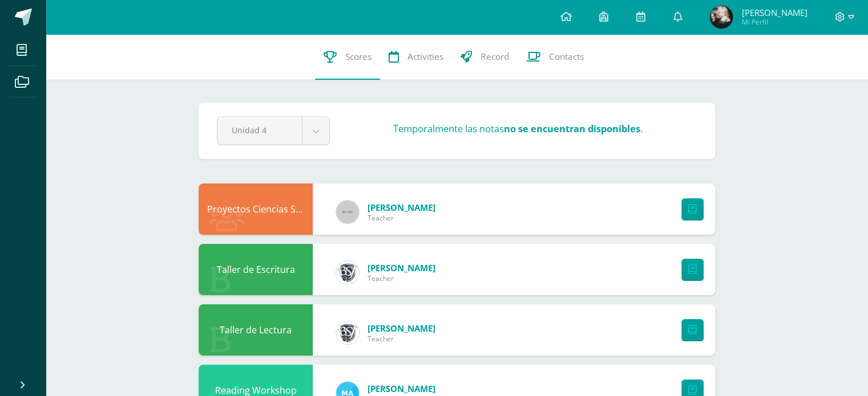 The height and width of the screenshot is (396, 868). What do you see at coordinates (256, 270) in the screenshot?
I see `div: Taller de Escritura` at bounding box center [256, 270].